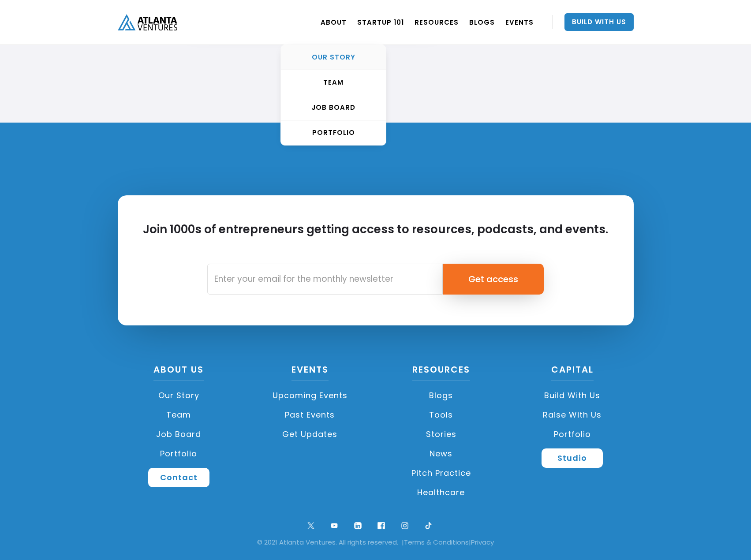  I want to click on a: Upcoming Events, so click(310, 396).